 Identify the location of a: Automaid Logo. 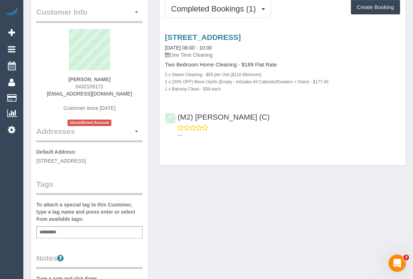
(12, 12).